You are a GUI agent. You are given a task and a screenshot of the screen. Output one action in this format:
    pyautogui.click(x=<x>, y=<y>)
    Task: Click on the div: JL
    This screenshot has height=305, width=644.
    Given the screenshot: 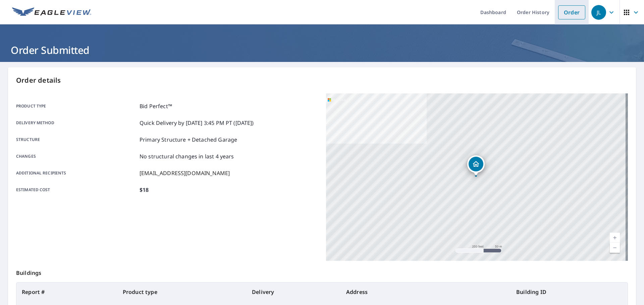 What is the action you would take?
    pyautogui.click(x=599, y=13)
    